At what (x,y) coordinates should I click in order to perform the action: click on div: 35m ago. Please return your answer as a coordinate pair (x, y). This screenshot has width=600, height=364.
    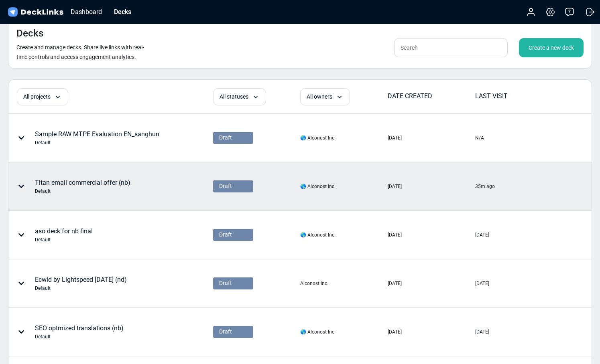
    Looking at the image, I should click on (485, 186).